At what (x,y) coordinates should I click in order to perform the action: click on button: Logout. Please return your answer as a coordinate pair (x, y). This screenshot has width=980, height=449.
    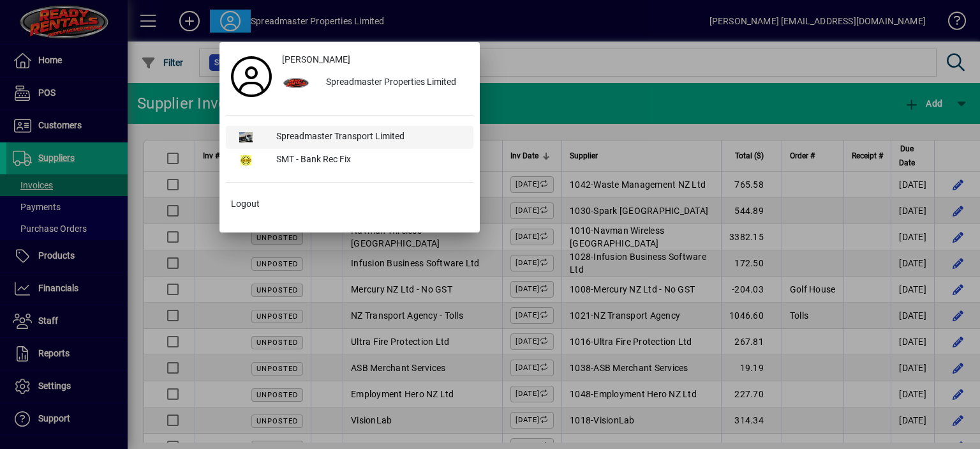
    Looking at the image, I should click on (349, 204).